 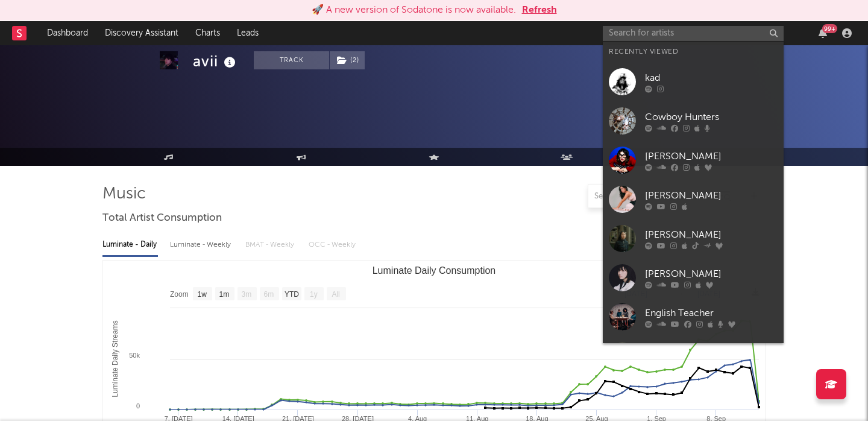 What do you see at coordinates (711, 78) in the screenshot?
I see `div: kad` at bounding box center [711, 78].